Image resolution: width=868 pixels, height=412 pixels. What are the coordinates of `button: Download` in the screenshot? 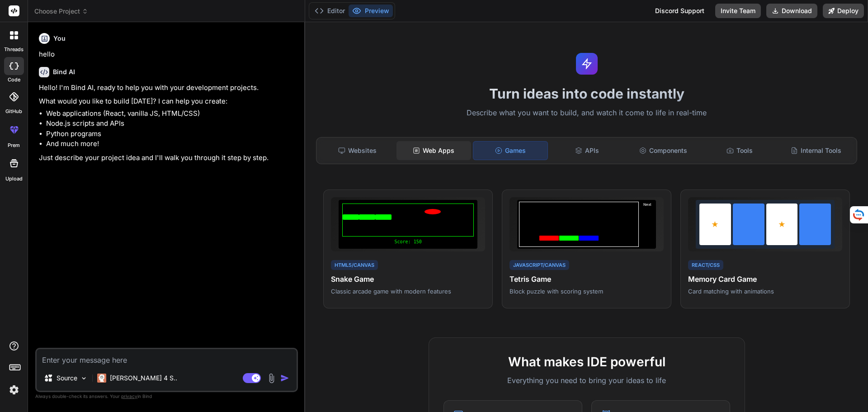 It's located at (792, 11).